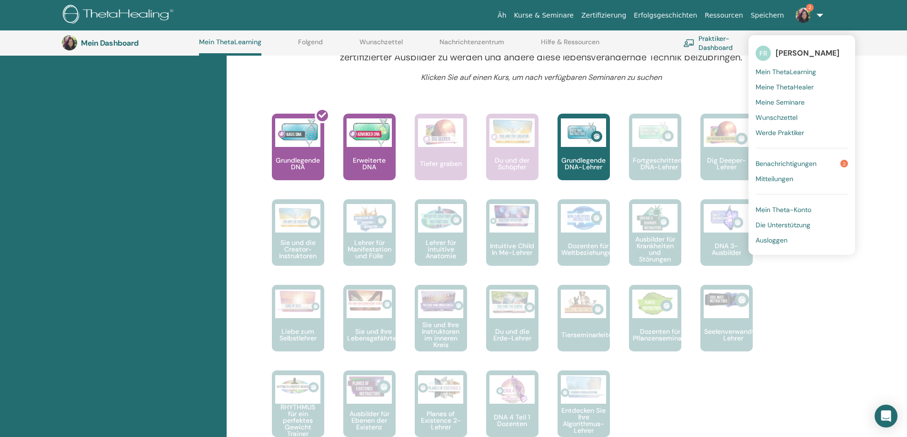  Describe the element at coordinates (767, 15) in the screenshot. I see `a: Speichern` at that location.